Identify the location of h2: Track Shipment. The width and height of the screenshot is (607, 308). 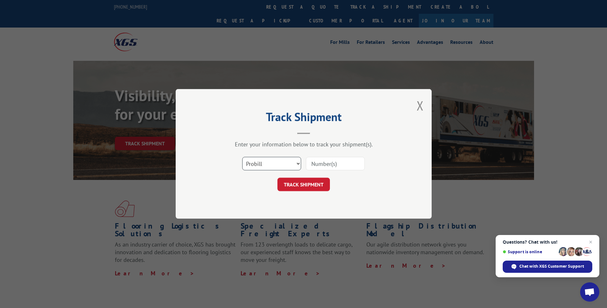
(304, 118).